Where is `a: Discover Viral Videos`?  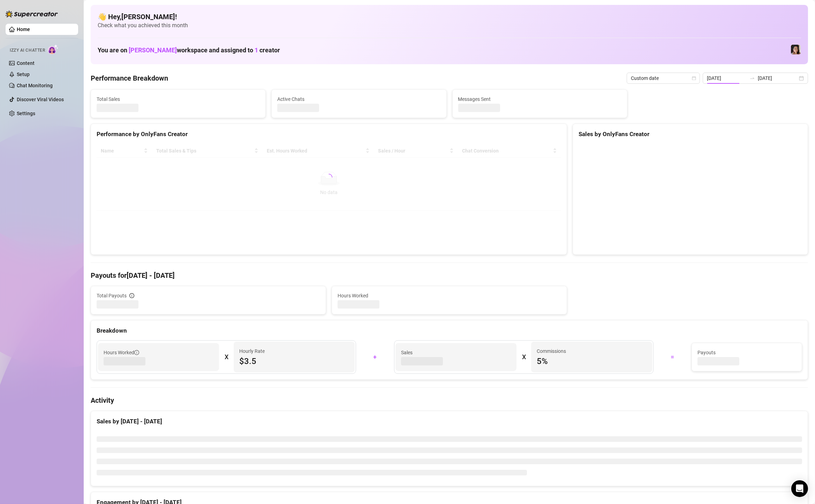
a: Discover Viral Videos is located at coordinates (40, 100).